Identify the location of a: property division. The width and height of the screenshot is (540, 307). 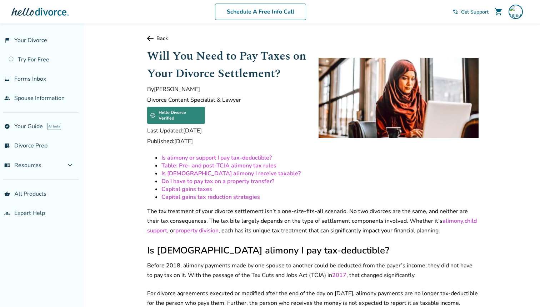
(197, 231).